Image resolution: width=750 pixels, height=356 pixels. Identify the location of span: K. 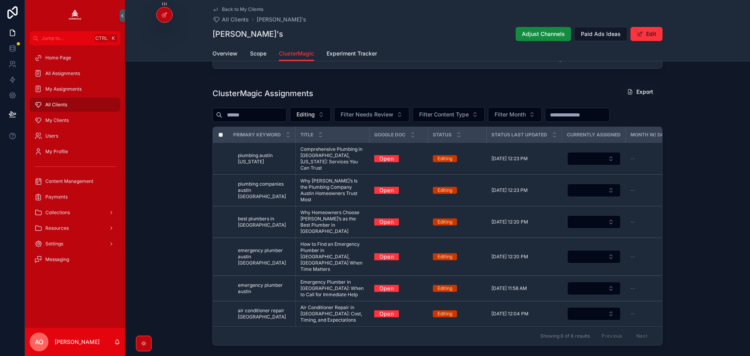
(113, 38).